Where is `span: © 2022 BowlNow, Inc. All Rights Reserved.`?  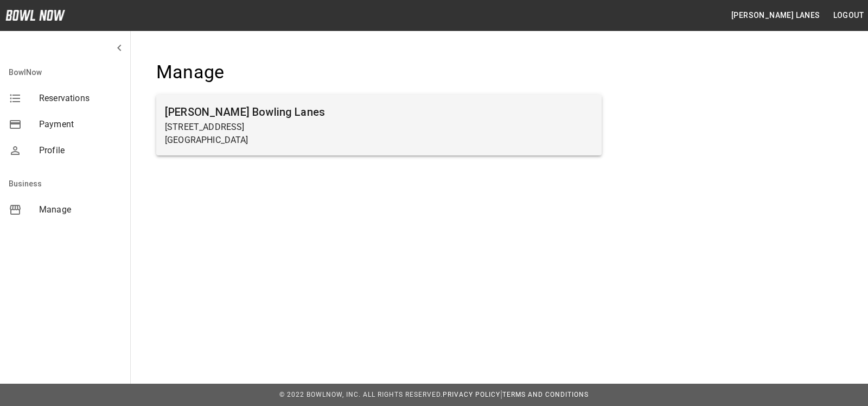
span: © 2022 BowlNow, Inc. All Rights Reserved. is located at coordinates (361, 394).